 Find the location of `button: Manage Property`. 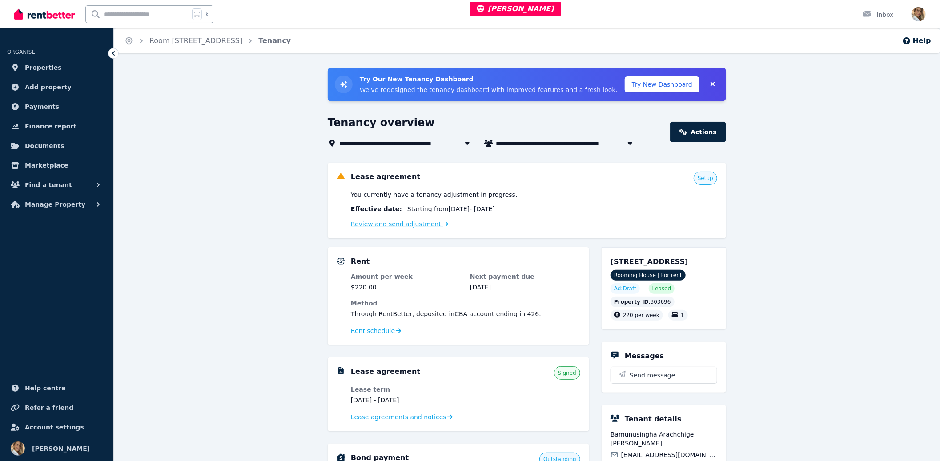

button: Manage Property is located at coordinates (56, 205).